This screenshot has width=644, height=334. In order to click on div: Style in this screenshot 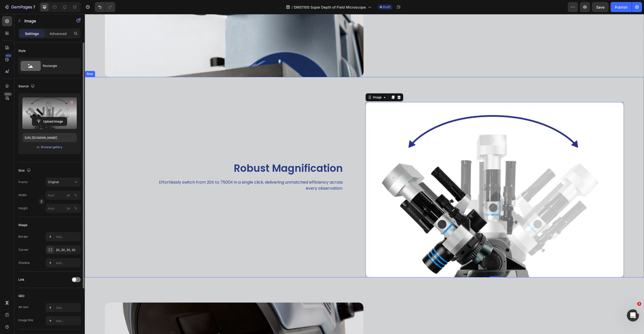, I will do `click(22, 51)`.